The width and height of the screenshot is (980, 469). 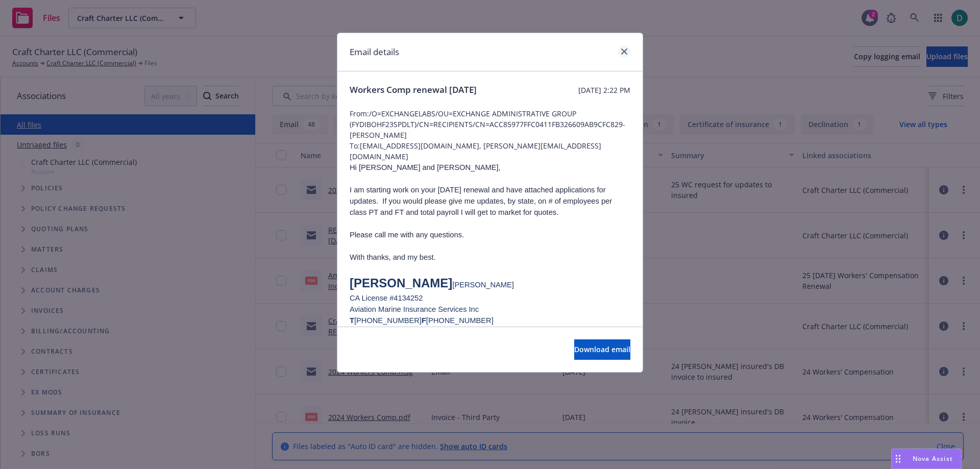 I want to click on p: With thanks, and my best., so click(x=490, y=257).